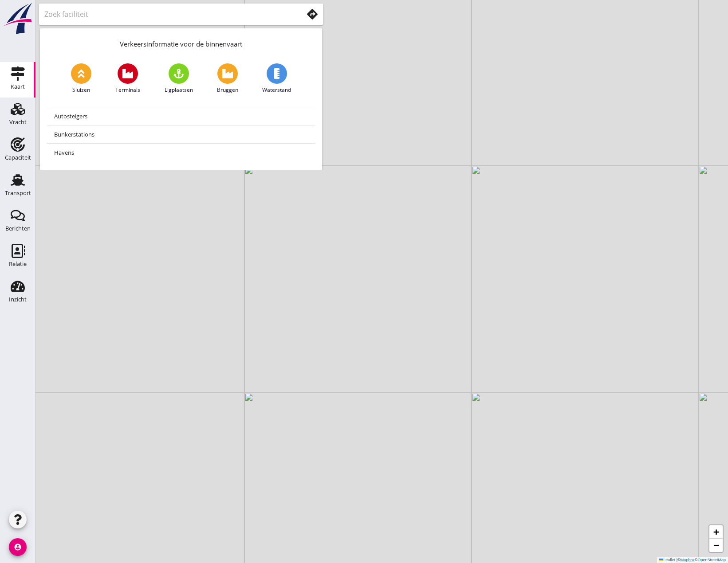 The image size is (728, 563). Describe the element at coordinates (18, 547) in the screenshot. I see `i: account_circle` at that location.